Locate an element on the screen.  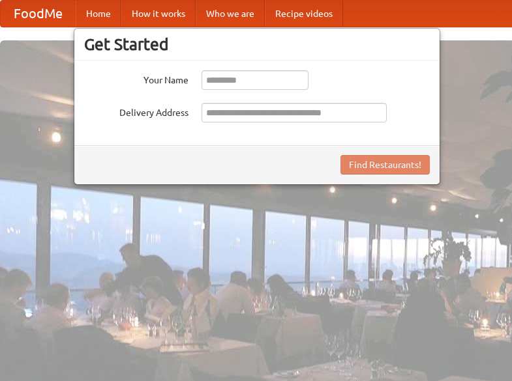
a: How it works is located at coordinates (158, 14).